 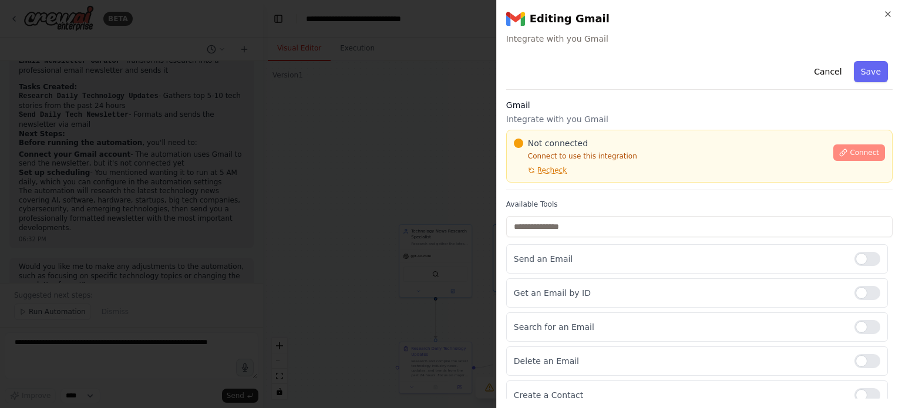 What do you see at coordinates (680, 293) in the screenshot?
I see `p: Get an Email by ID` at bounding box center [680, 293].